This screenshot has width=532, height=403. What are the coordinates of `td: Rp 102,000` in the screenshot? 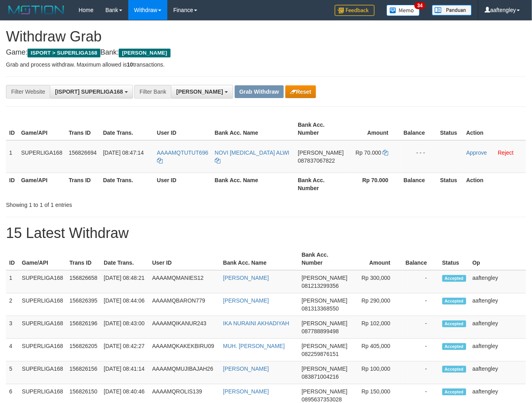 It's located at (376, 327).